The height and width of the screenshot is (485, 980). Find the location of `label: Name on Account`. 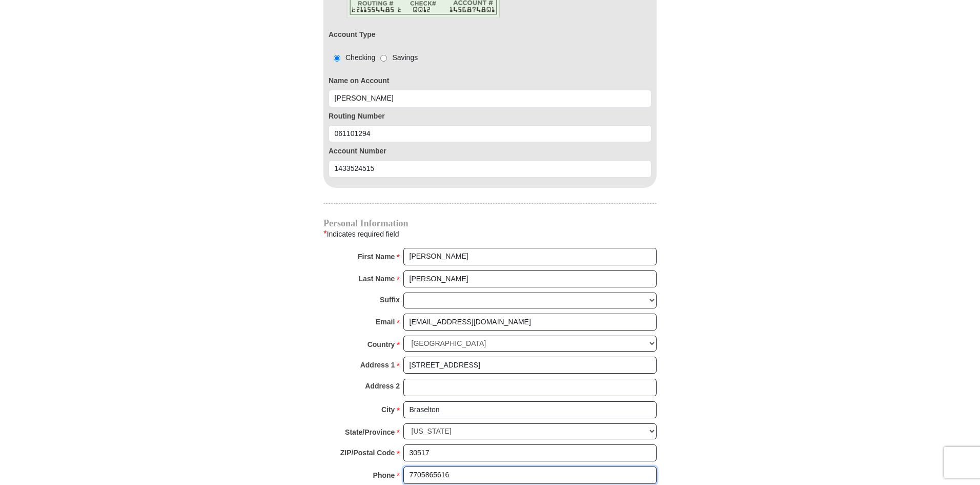

label: Name on Account is located at coordinates (490, 81).